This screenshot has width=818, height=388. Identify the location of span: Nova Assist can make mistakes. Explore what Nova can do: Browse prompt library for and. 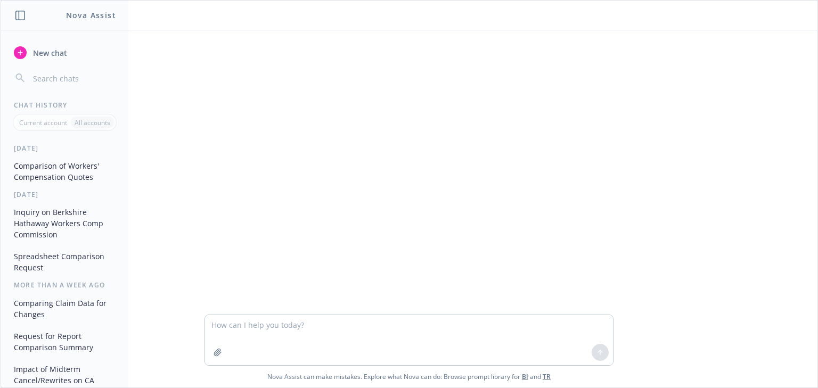
(409, 377).